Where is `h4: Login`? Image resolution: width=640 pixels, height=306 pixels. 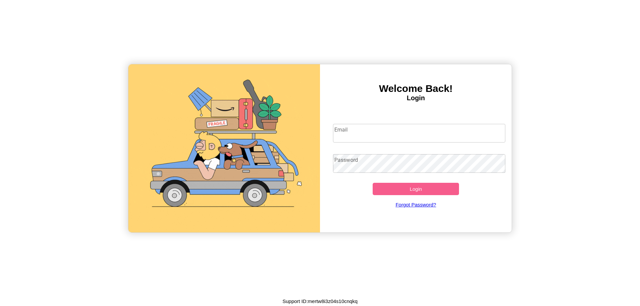 h4: Login is located at coordinates (416, 98).